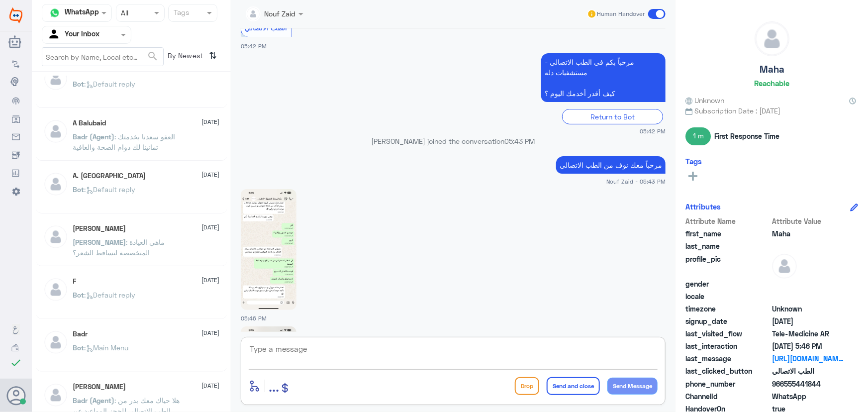  What do you see at coordinates (703, 207) in the screenshot?
I see `h6: Attributes` at bounding box center [703, 207].